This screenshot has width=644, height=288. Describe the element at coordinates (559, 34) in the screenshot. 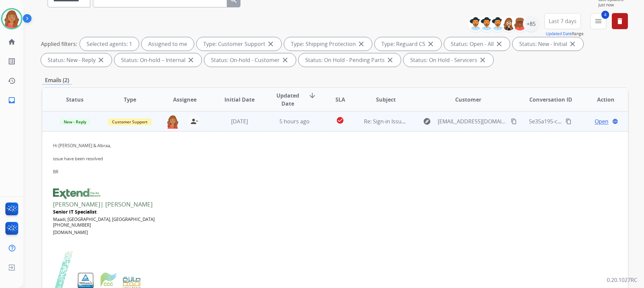

I see `button: Updated Date` at that location.